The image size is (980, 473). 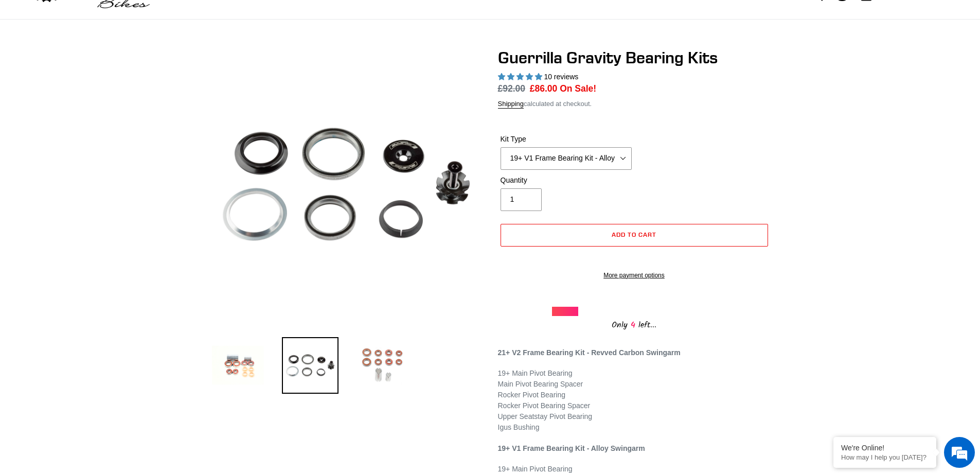 I want to click on span: We're online!, so click(x=100, y=182).